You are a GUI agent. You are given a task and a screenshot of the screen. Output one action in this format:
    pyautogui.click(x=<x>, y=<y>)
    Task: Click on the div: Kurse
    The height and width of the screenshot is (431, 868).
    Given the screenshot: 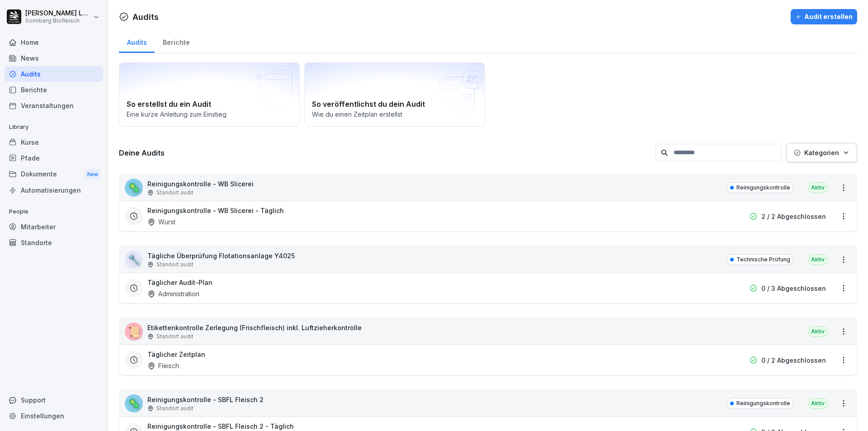 What is the action you would take?
    pyautogui.click(x=54, y=142)
    